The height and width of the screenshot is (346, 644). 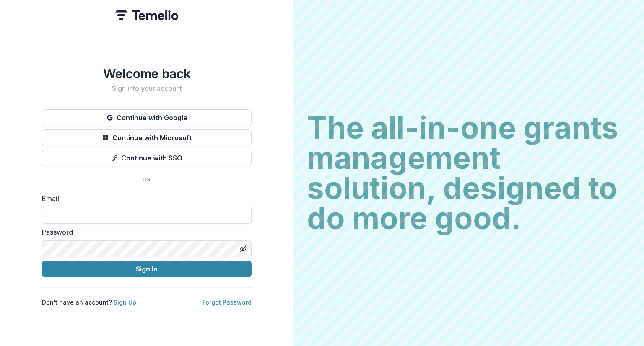 I want to click on a: Sign Up, so click(x=125, y=302).